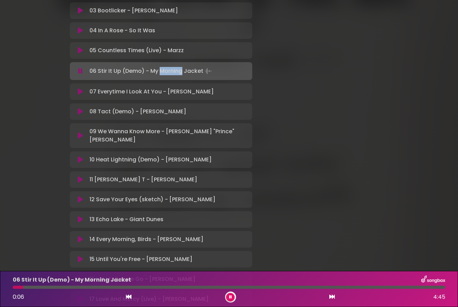 This screenshot has width=458, height=307. Describe the element at coordinates (433, 280) in the screenshot. I see `img: songbox-logo-white.png` at that location.